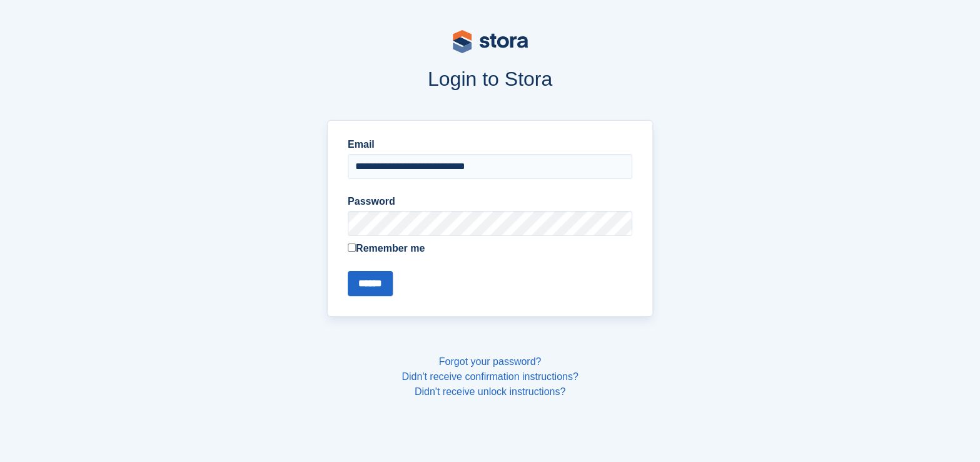  What do you see at coordinates (489, 249) in the screenshot?
I see `label: Remember me` at bounding box center [489, 249].